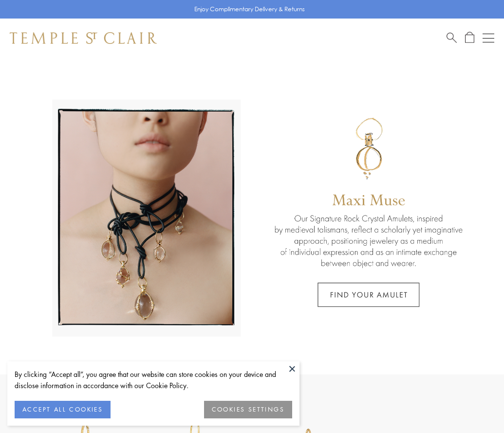 The height and width of the screenshot is (433, 504). Describe the element at coordinates (469, 37) in the screenshot. I see `a: Open Shopping Bag` at that location.